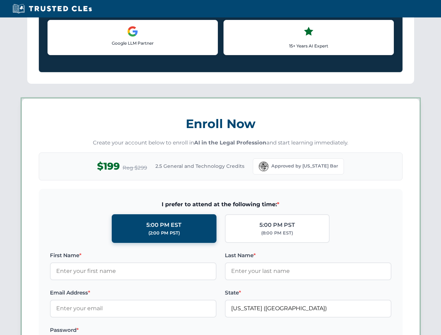  Describe the element at coordinates (133, 31) in the screenshot. I see `img: Google` at that location.